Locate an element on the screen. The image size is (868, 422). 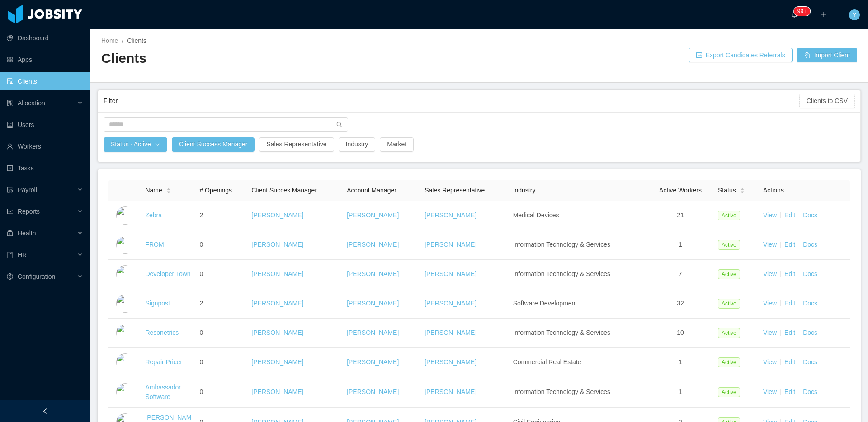
span: Health is located at coordinates (27, 233).